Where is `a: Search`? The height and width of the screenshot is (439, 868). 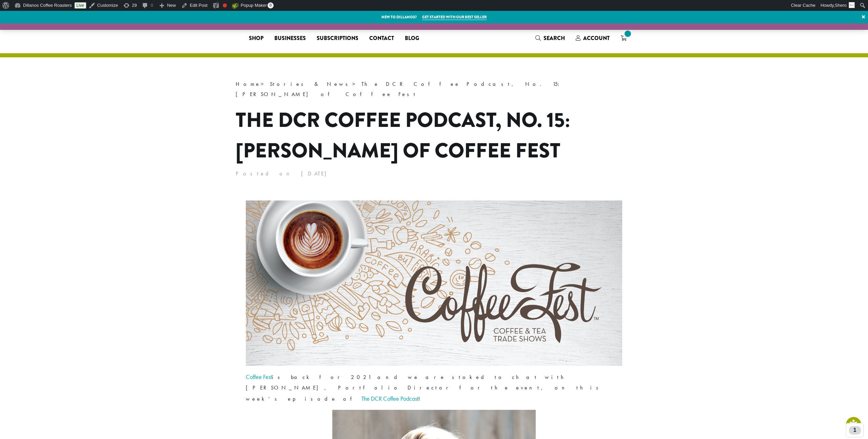 a: Search is located at coordinates (550, 38).